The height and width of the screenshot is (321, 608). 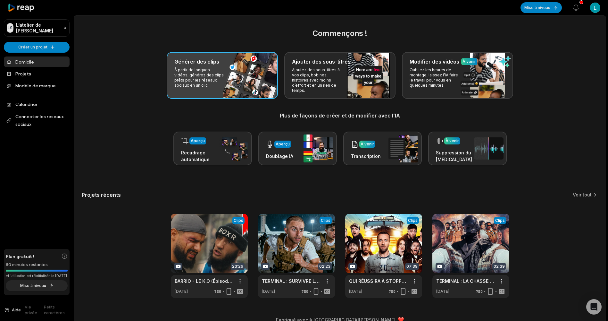 I want to click on a: TERMINAL : LA CHASSE À L’HOMME (Épisode 1), so click(x=466, y=281).